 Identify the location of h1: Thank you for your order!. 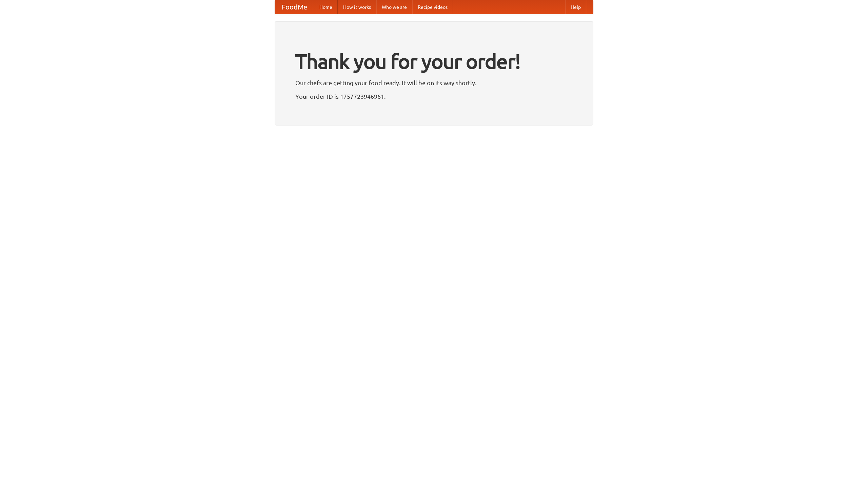
(434, 62).